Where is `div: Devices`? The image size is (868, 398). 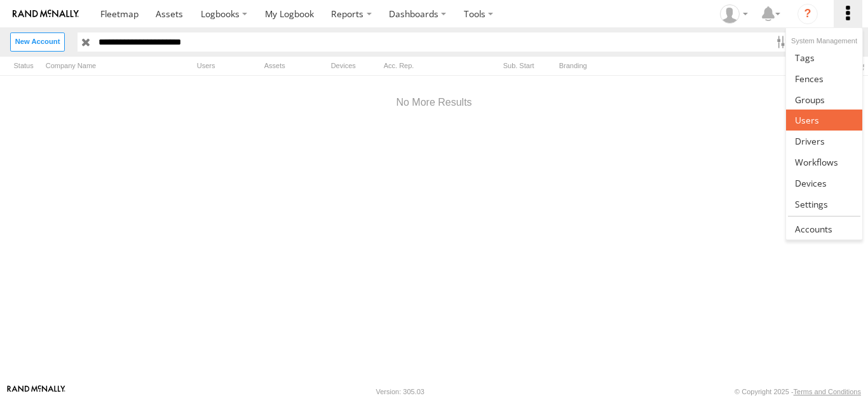 div: Devices is located at coordinates (343, 66).